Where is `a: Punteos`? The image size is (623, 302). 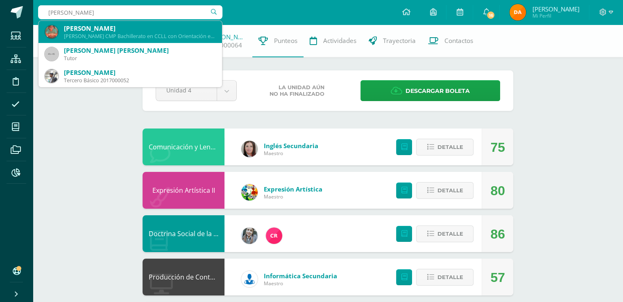 a: Punteos is located at coordinates (278, 41).